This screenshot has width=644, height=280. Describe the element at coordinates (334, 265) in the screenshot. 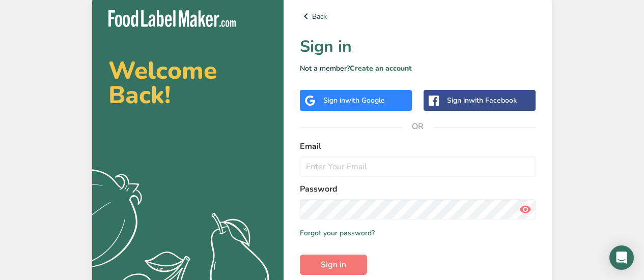

I see `span: Sign in` at that location.